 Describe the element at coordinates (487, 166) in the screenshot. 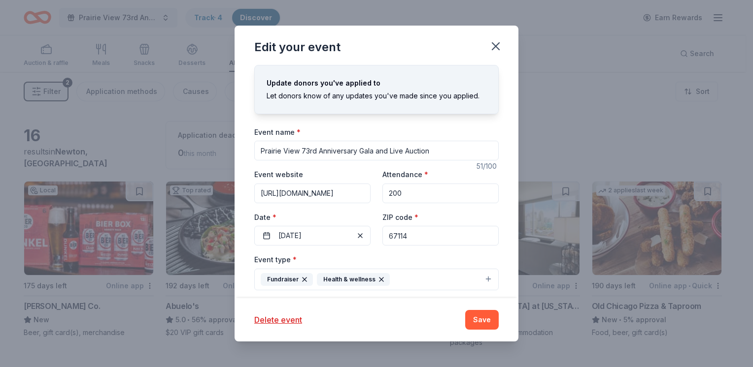

I see `div: 51 /100` at that location.